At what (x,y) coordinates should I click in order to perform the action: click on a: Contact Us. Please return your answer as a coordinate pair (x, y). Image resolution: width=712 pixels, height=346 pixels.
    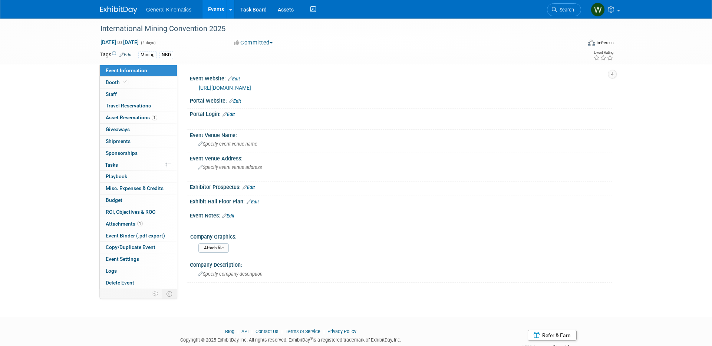
    Looking at the image, I should click on (267, 332).